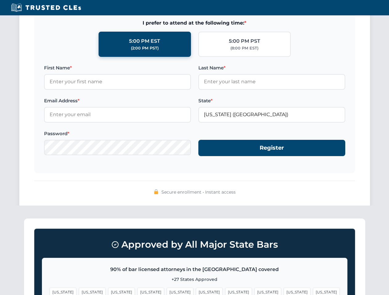  What do you see at coordinates (117, 68) in the screenshot?
I see `label: First Name` at bounding box center [117, 68].